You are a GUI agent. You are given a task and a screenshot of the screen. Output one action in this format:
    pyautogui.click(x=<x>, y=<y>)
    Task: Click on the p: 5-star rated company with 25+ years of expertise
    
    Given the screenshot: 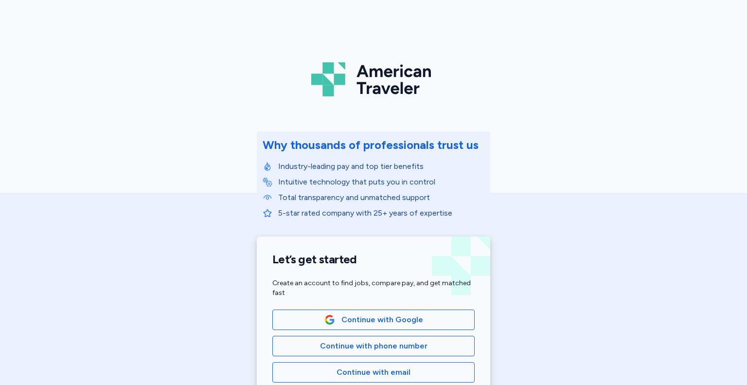 What is the action you would take?
    pyautogui.click(x=381, y=213)
    